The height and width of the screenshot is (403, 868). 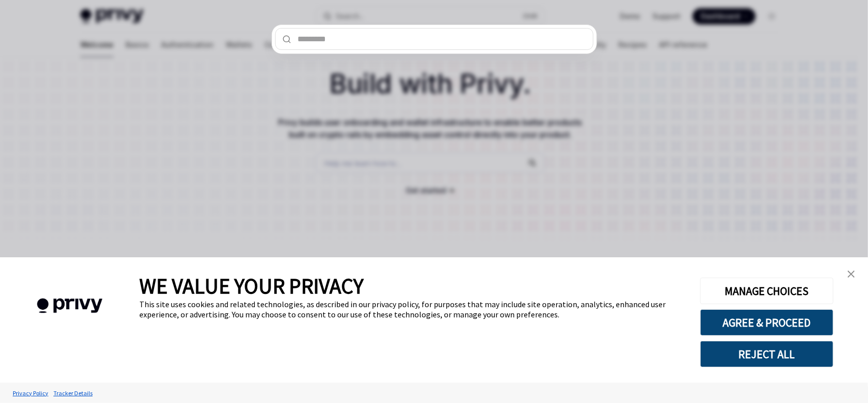 I want to click on div: This site uses cookies and related technologies, as described in our privacy policy, for purposes..., so click(x=412, y=309).